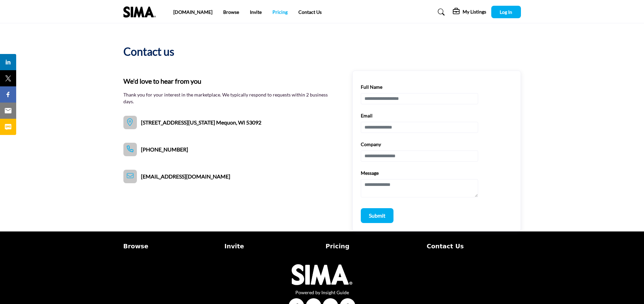 This screenshot has height=304, width=644. I want to click on label: Full Name, so click(371, 87).